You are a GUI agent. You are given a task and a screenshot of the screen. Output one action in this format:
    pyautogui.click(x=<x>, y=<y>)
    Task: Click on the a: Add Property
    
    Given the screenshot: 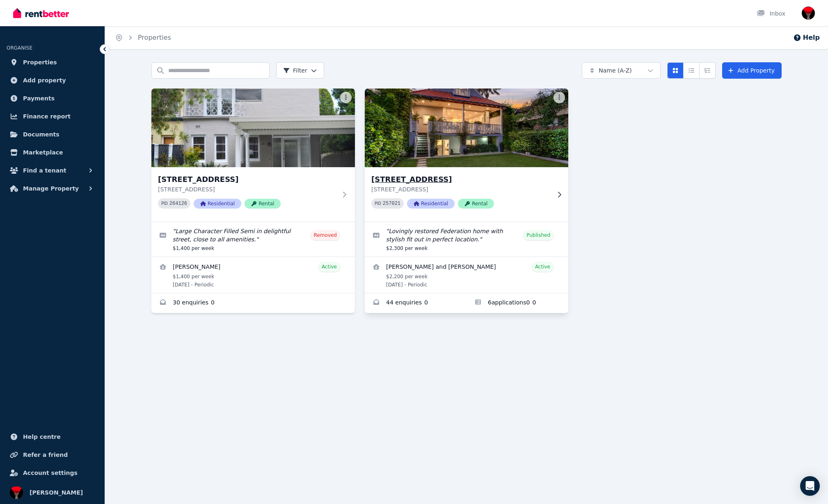 What is the action you would take?
    pyautogui.click(x=751, y=71)
    